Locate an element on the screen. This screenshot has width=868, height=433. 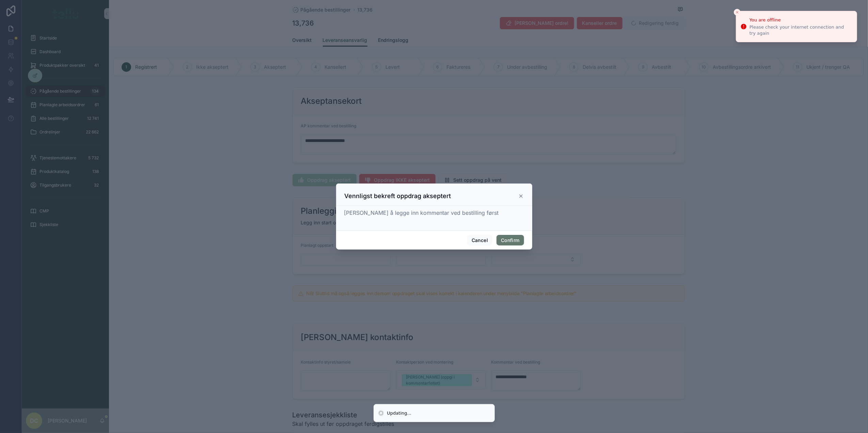
div: Please check your internet connection and try again is located at coordinates (800, 30).